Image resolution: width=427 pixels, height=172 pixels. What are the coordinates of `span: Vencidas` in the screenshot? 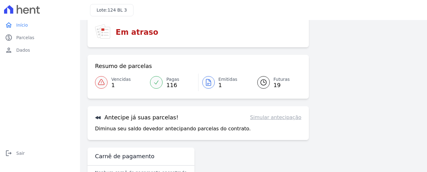 It's located at (121, 79).